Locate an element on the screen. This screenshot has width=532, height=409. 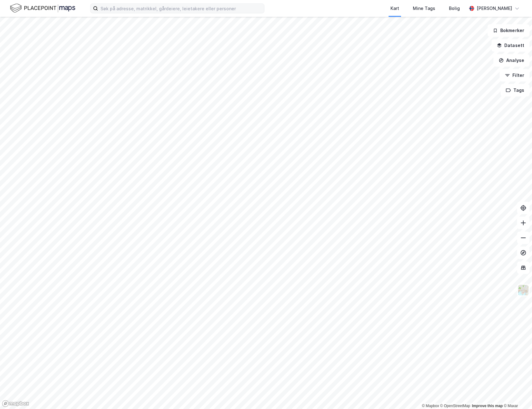
a: Mapbox is located at coordinates (430, 406).